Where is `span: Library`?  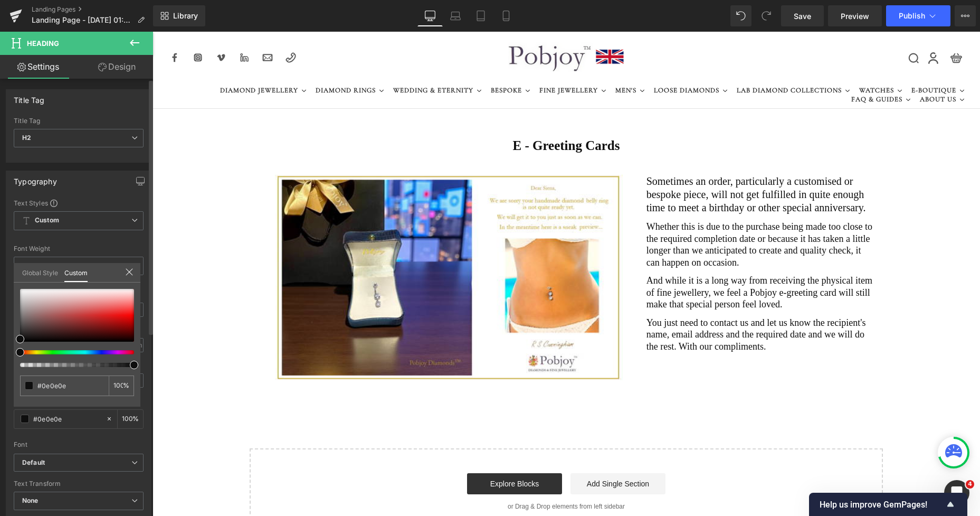
span: Library is located at coordinates (185, 16).